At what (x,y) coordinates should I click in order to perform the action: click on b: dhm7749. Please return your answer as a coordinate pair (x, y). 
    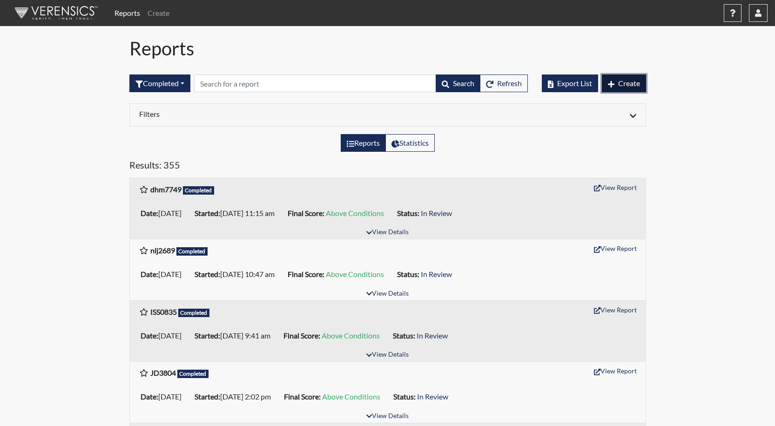
    Looking at the image, I should click on (166, 189).